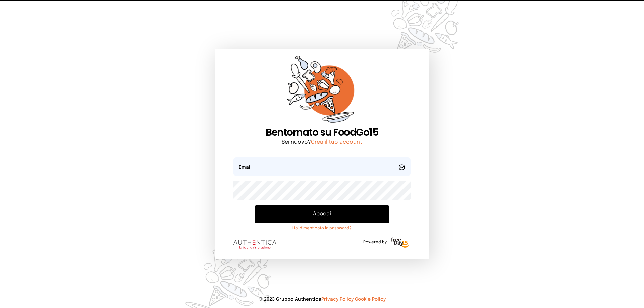 This screenshot has width=644, height=308. I want to click on a: Privacy Policy, so click(337, 299).